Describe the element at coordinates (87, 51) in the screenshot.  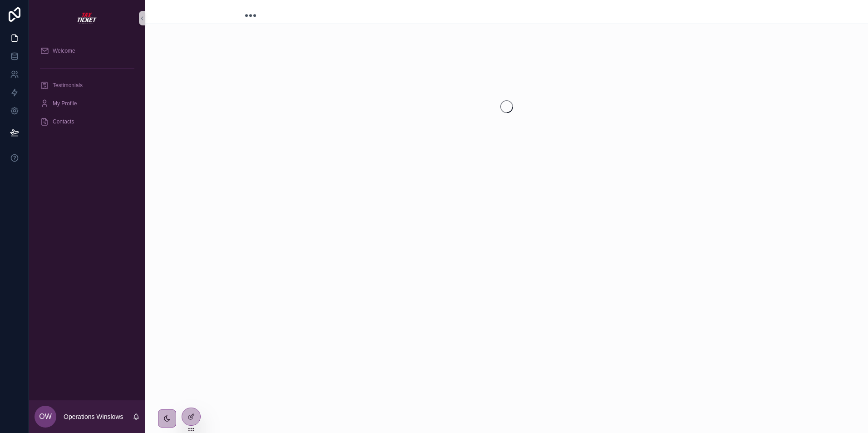
I see `a: Welcome` at that location.